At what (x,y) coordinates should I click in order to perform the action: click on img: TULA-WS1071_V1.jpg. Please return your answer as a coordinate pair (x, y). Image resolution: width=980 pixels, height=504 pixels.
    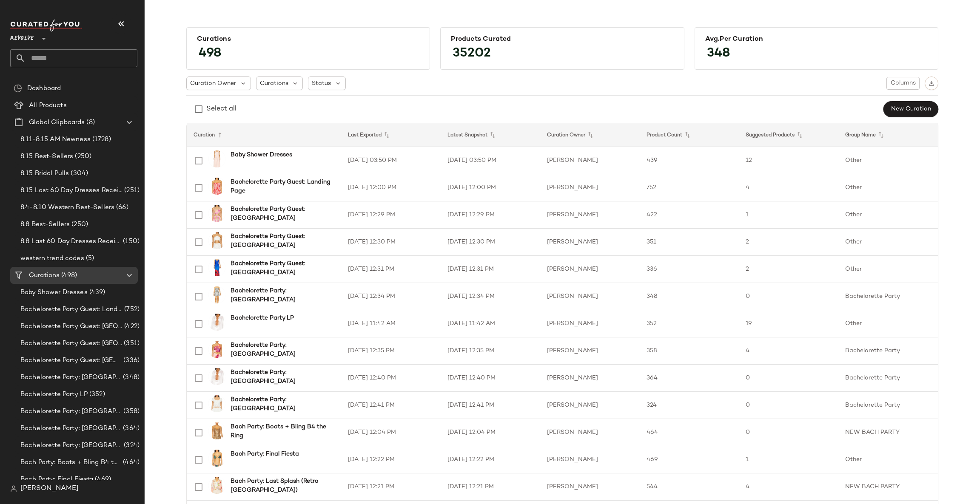
    Looking at the image, I should click on (217, 404).